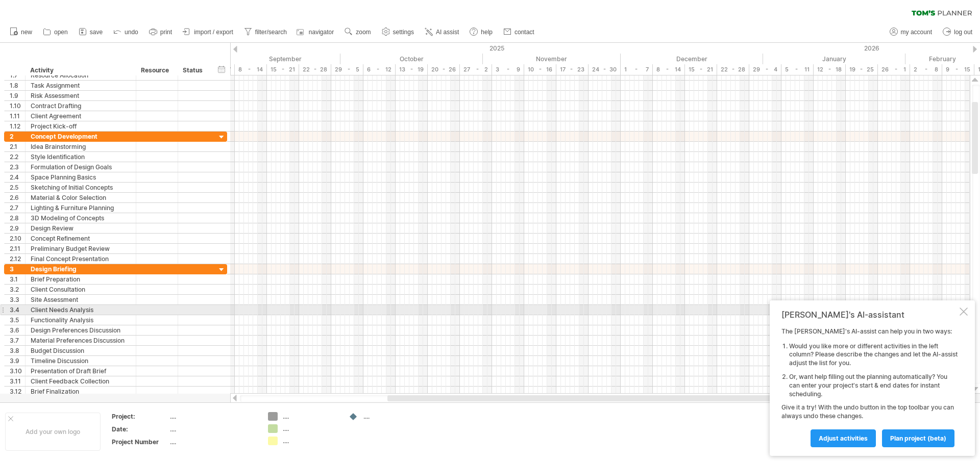 The image size is (980, 461). I want to click on div: 3.10, so click(17, 371).